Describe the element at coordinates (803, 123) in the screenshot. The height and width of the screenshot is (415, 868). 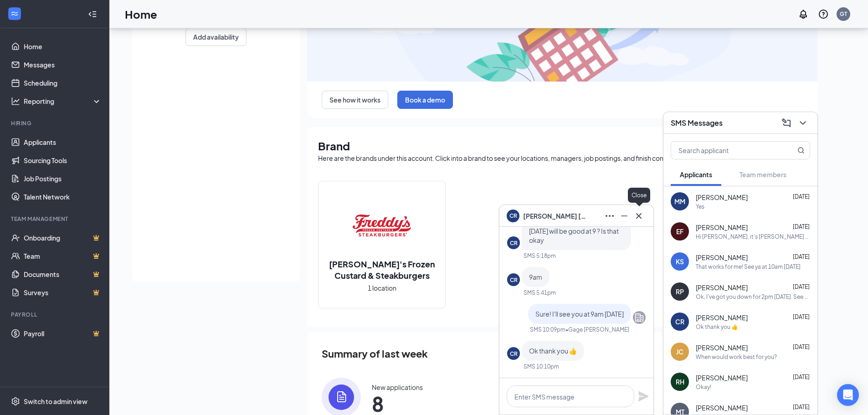
I see `button: ChevronDown` at that location.